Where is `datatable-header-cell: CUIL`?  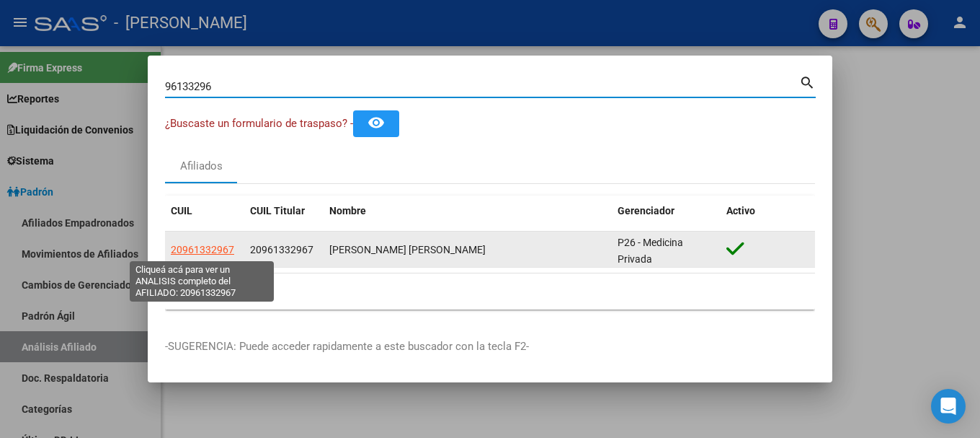
datatable-header-cell: CUIL is located at coordinates (204, 211).